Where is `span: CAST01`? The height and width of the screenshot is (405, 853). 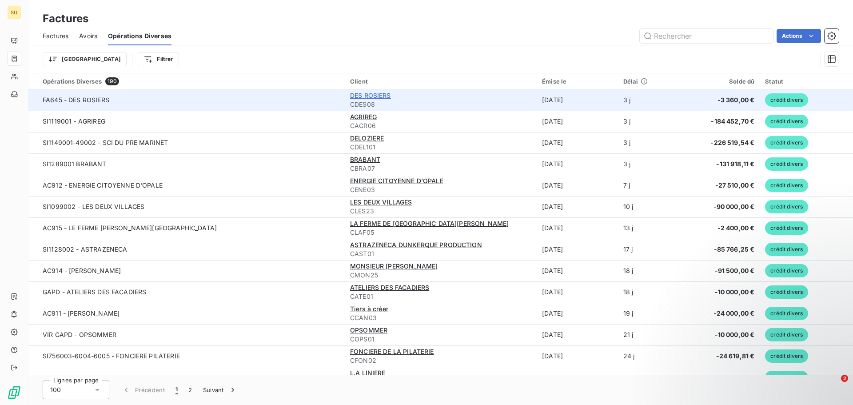 span: CAST01 is located at coordinates (441, 254).